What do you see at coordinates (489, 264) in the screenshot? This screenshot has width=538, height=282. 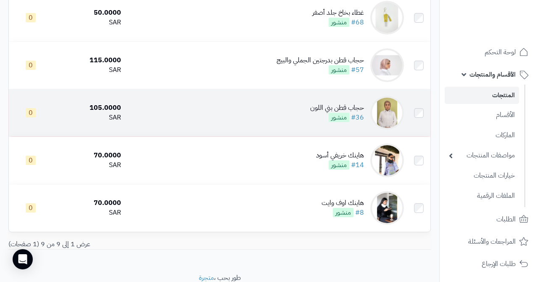 I see `a: طلبات الإرجاع` at bounding box center [489, 264].